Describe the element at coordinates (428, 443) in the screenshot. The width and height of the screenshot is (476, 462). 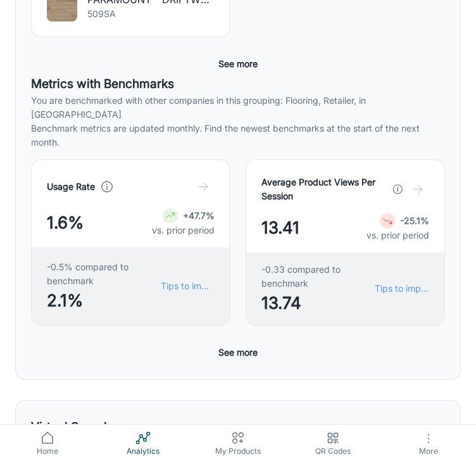
I see `button: More` at that location.